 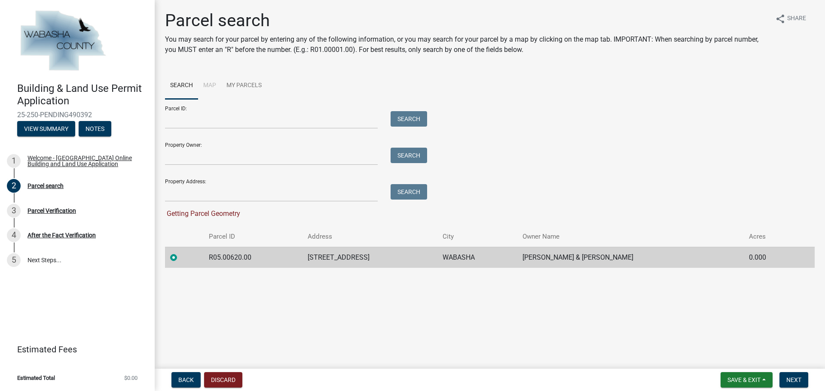 What do you see at coordinates (63, 41) in the screenshot?
I see `img: Wabasha County, Minnesota` at bounding box center [63, 41].